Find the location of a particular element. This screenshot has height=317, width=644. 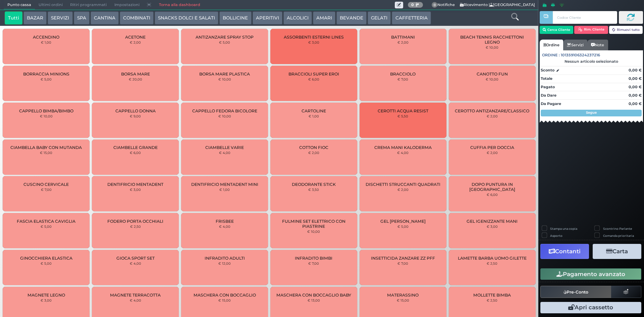

span: CIAMBELLE GRANDE is located at coordinates (136, 147).